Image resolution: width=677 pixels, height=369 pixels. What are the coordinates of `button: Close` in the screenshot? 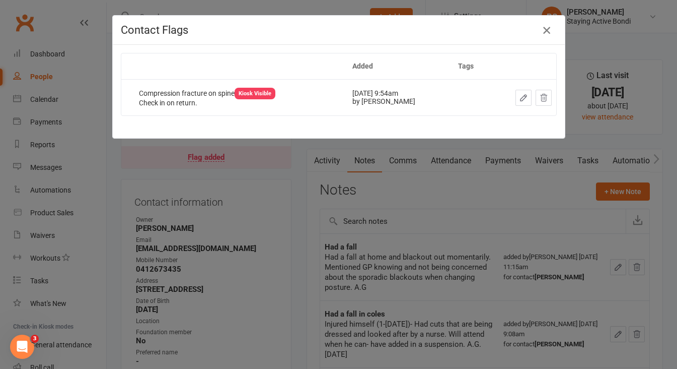 It's located at (547, 30).